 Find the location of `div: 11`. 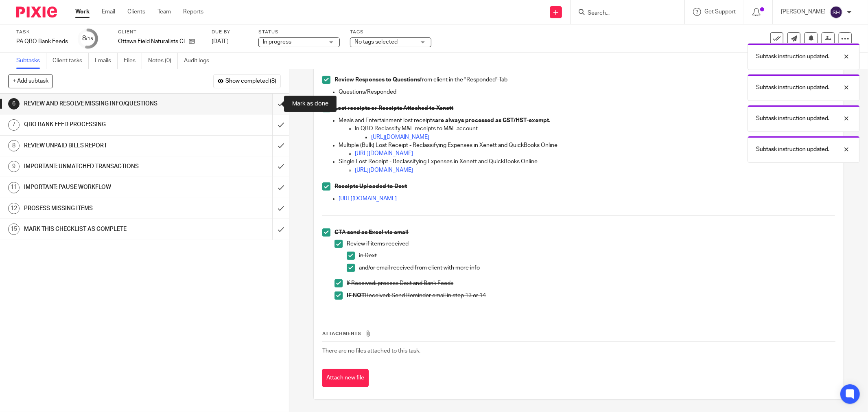

div: 11 is located at coordinates (14, 188).